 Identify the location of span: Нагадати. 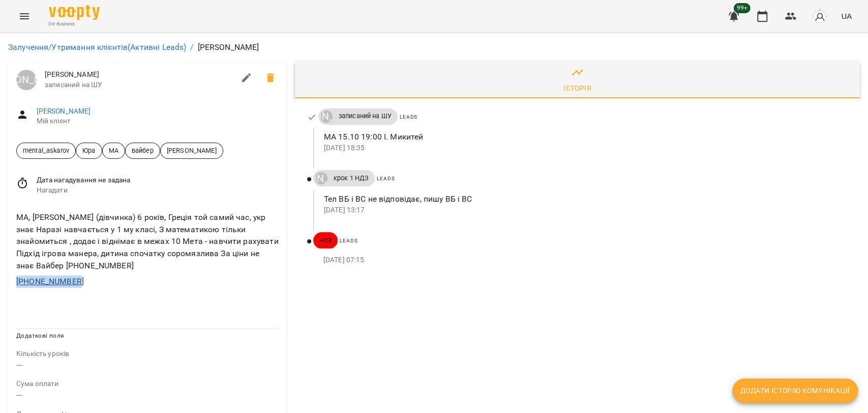
(158, 190).